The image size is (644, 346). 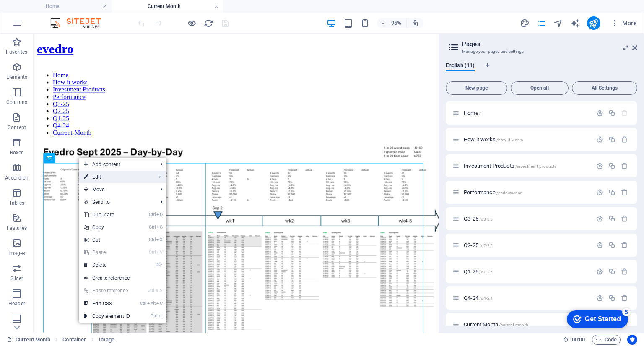 I want to click on p: Header, so click(x=17, y=304).